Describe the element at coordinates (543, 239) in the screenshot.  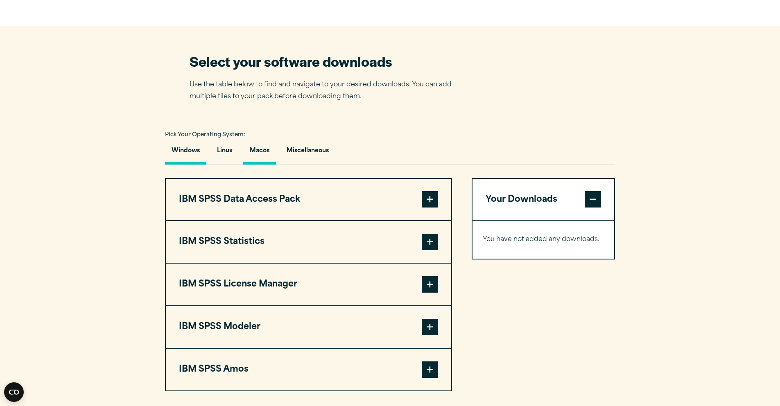
I see `p: You have not added any downloads.` at that location.